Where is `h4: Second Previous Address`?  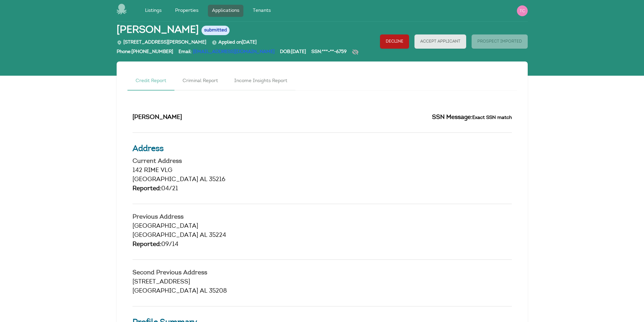
h4: Second Previous Address is located at coordinates (322, 273).